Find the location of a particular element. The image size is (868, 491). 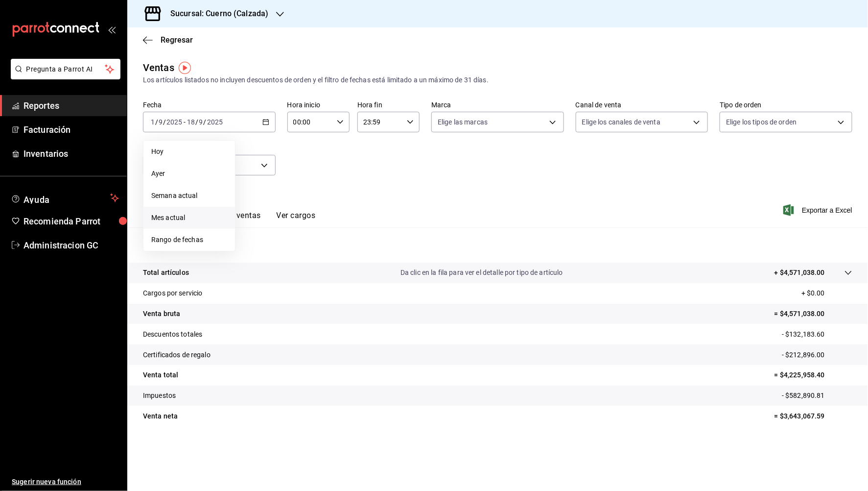

button: Exportar a Excel is located at coordinates (819, 210).